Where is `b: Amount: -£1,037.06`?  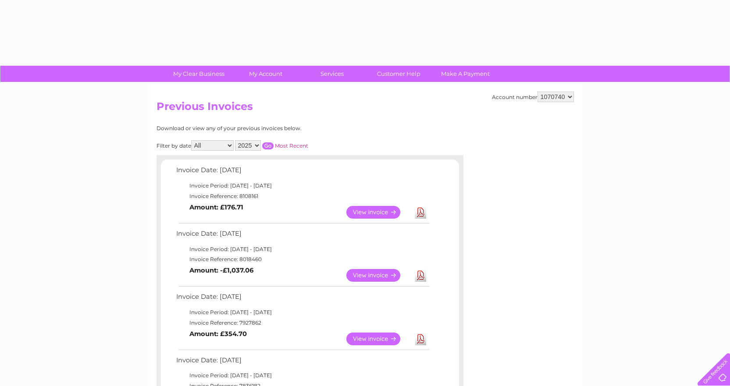
b: Amount: -£1,037.06 is located at coordinates (221, 270).